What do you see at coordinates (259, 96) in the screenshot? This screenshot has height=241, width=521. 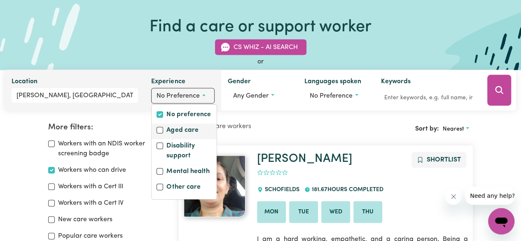 I see `button: Worker gender preference` at bounding box center [259, 96].